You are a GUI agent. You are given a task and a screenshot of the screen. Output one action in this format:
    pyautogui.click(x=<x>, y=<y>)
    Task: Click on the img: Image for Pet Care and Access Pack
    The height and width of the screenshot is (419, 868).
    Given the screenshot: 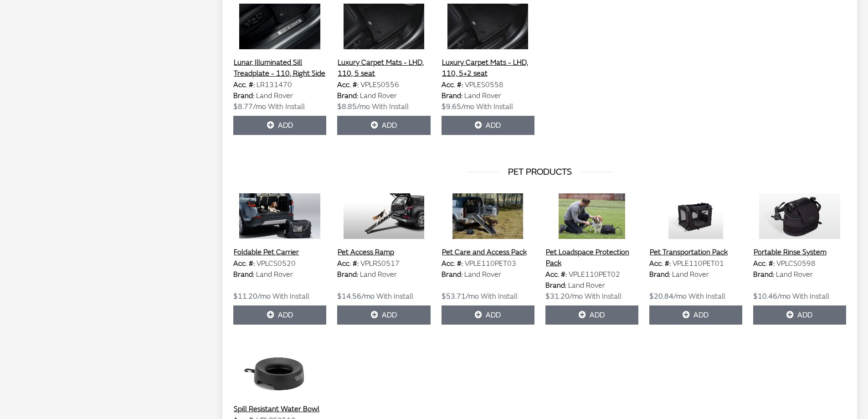 What is the action you would take?
    pyautogui.click(x=488, y=216)
    